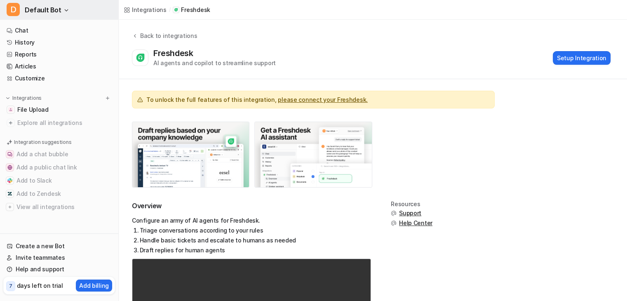 Image resolution: width=627 pixels, height=301 pixels. I want to click on a: Integrations, so click(145, 9).